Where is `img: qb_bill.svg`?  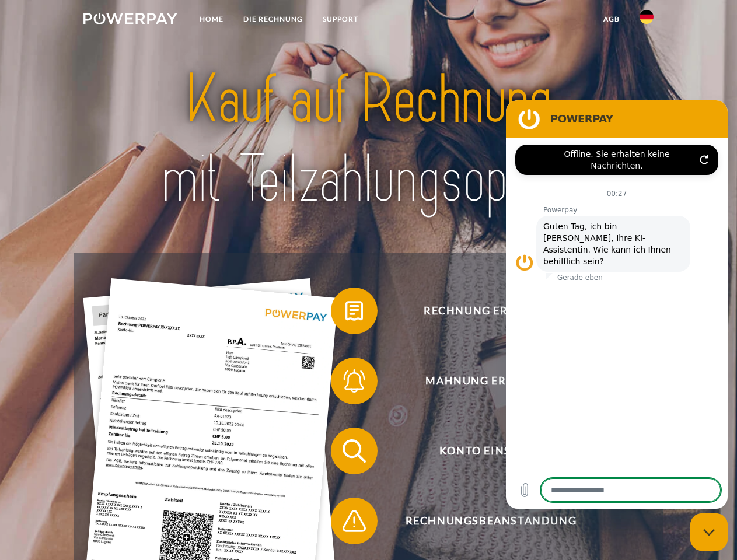
img: qb_bill.svg is located at coordinates (354, 311).